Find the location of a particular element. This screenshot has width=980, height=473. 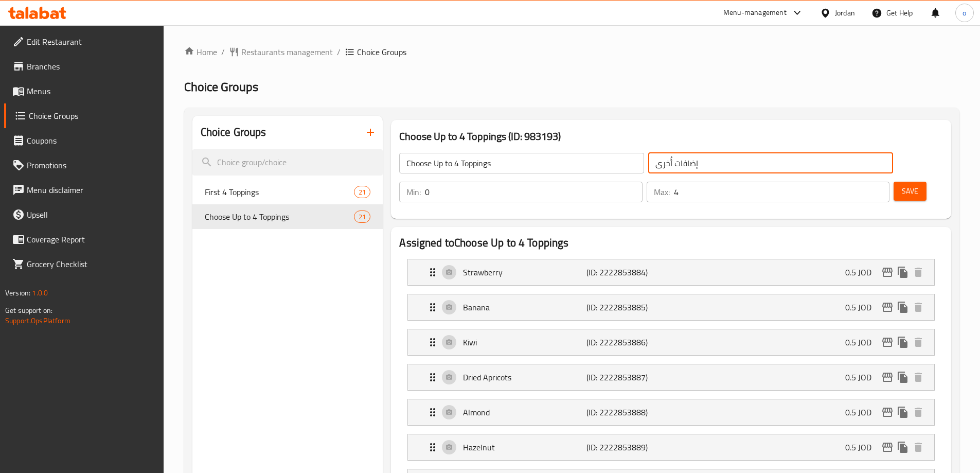

span: Menus is located at coordinates (91, 91).